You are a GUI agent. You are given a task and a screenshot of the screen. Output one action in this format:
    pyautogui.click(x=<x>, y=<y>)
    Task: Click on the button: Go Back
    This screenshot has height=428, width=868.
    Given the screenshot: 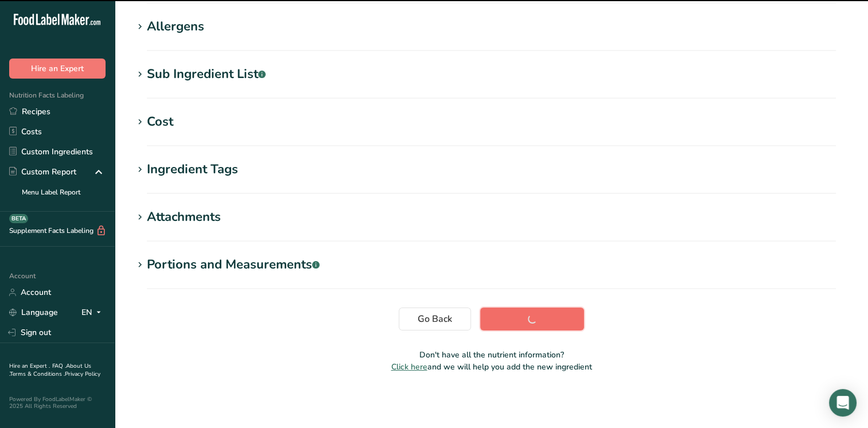 What is the action you would take?
    pyautogui.click(x=435, y=319)
    